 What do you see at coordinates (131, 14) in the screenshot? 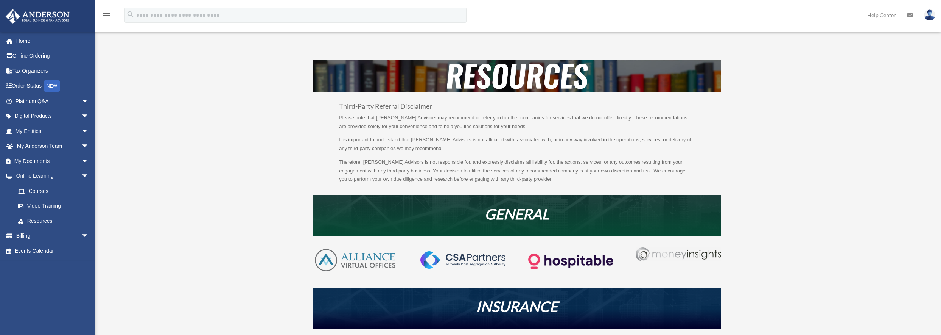
I see `i: search` at bounding box center [131, 14].